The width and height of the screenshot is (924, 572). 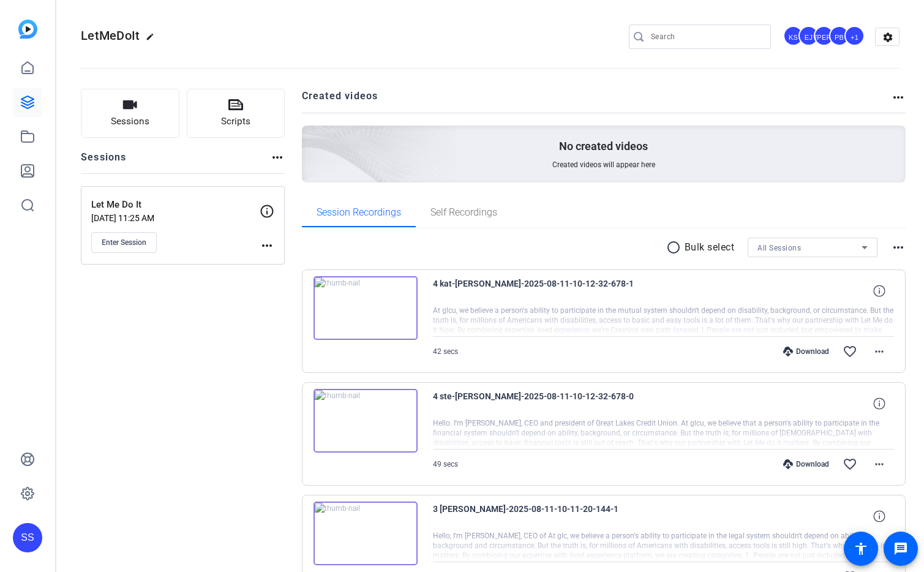 I want to click on ngx-avatar: Eric J, so click(x=809, y=36).